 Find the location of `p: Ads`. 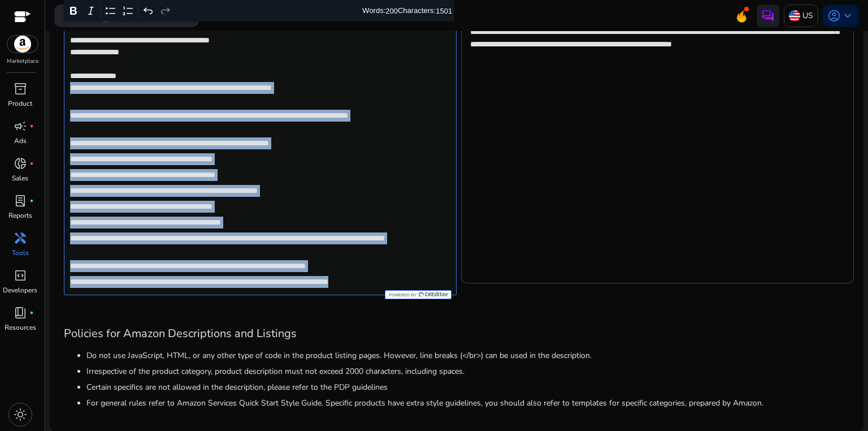

p: Ads is located at coordinates (20, 141).